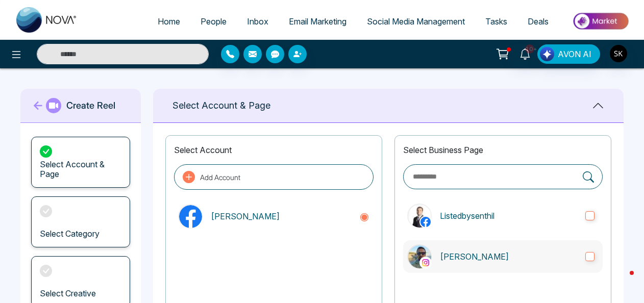 The width and height of the screenshot is (644, 303). I want to click on img: User Avatar, so click(619, 53).